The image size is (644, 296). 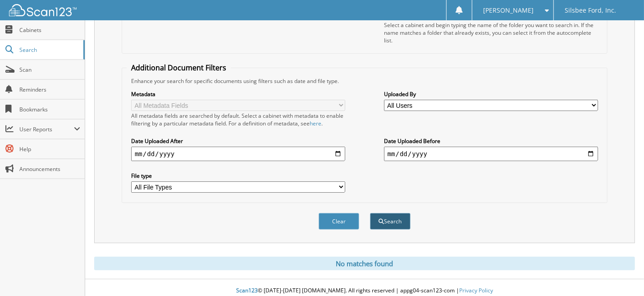 What do you see at coordinates (365, 264) in the screenshot?
I see `div: No matches found` at bounding box center [365, 264].